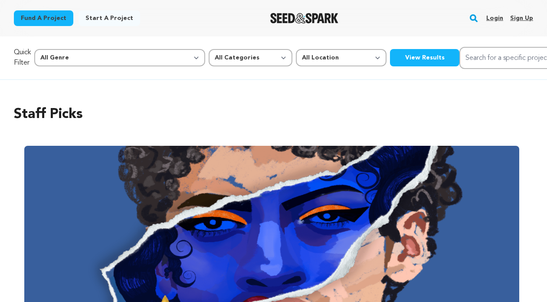  Describe the element at coordinates (22, 58) in the screenshot. I see `p: Quick Filter` at that location.